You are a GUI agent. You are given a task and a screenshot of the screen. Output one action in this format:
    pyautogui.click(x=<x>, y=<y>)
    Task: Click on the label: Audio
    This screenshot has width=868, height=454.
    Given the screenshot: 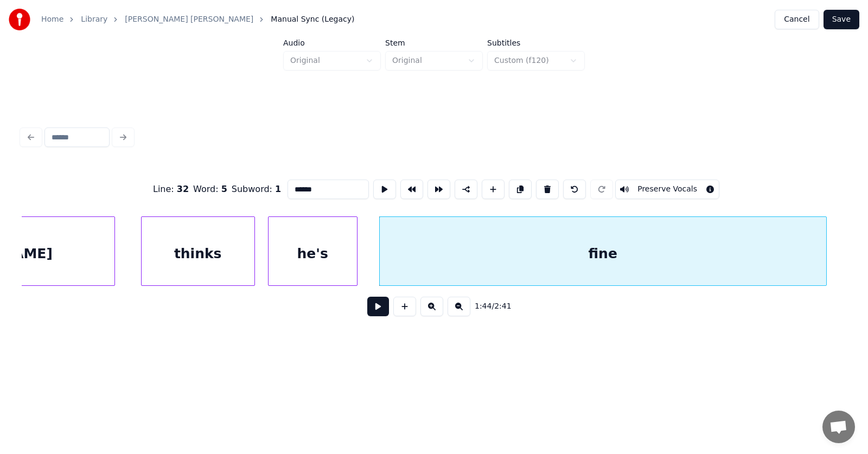 What is the action you would take?
    pyautogui.click(x=332, y=43)
    